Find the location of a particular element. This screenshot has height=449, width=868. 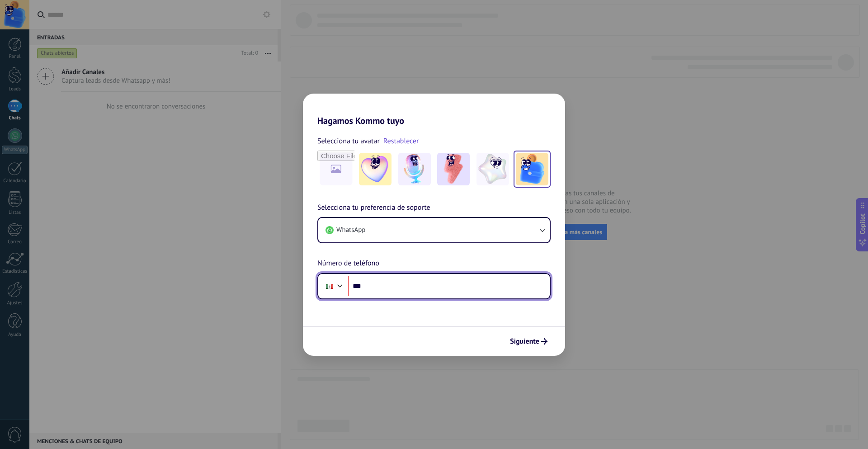

div: Mexico: + 52 is located at coordinates (329, 286).